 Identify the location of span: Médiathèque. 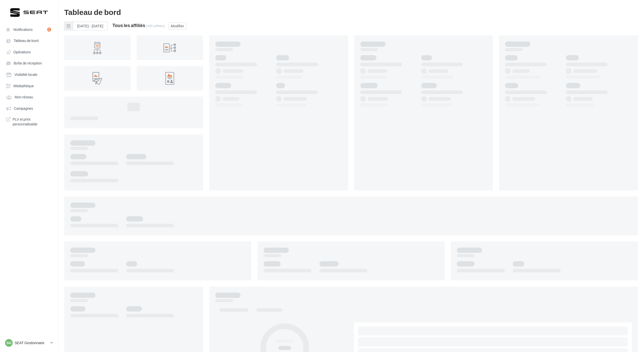
(23, 86).